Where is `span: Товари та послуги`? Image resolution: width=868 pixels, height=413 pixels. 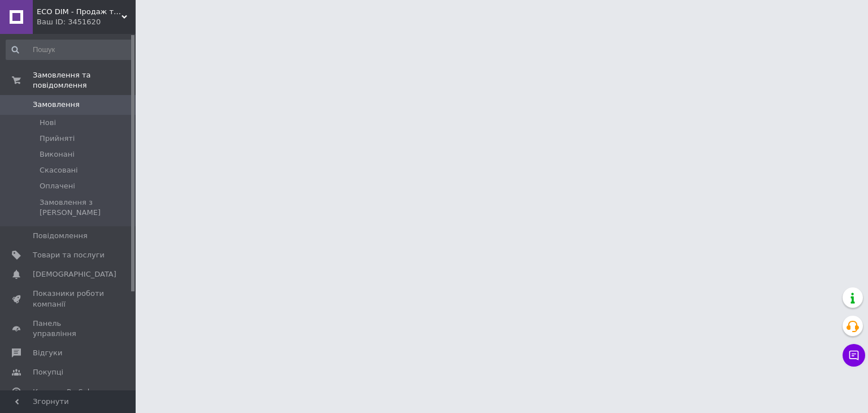
span: Товари та послуги is located at coordinates (69, 255).